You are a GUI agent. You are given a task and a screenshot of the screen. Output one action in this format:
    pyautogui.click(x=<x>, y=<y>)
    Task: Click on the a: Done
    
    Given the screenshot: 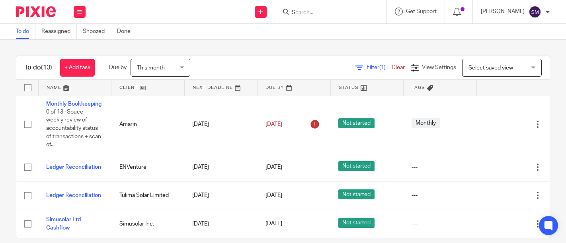 What is the action you would take?
    pyautogui.click(x=127, y=31)
    